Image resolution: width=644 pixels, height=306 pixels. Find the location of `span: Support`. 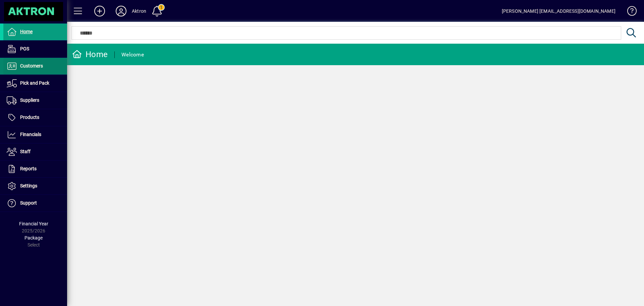

span: Support is located at coordinates (28, 203).